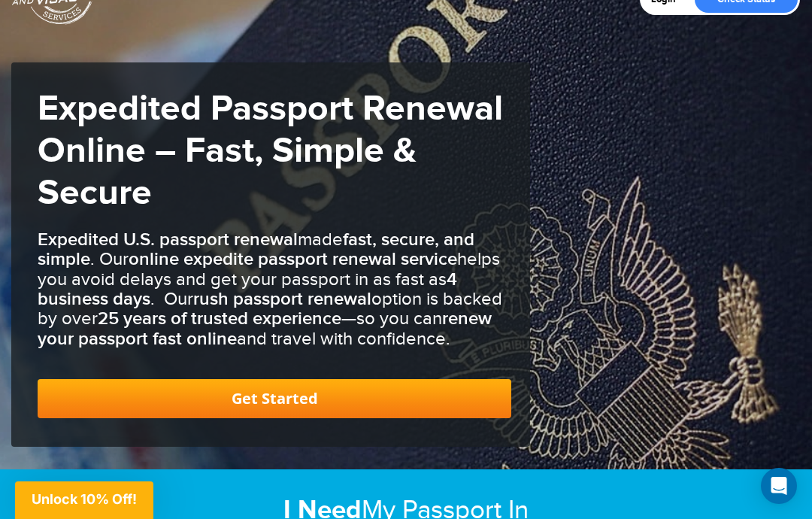 This screenshot has height=519, width=812. Describe the element at coordinates (265, 327) in the screenshot. I see `b: renew your passport fast online` at that location.